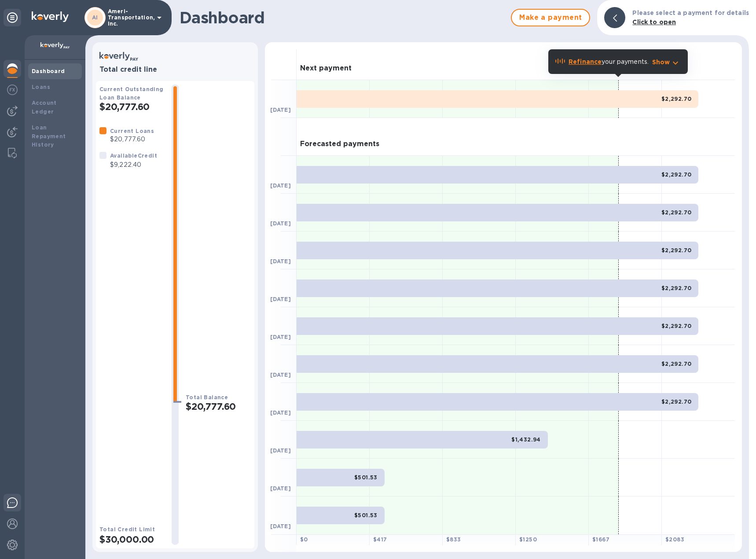  I want to click on p: your payments., so click(609, 61).